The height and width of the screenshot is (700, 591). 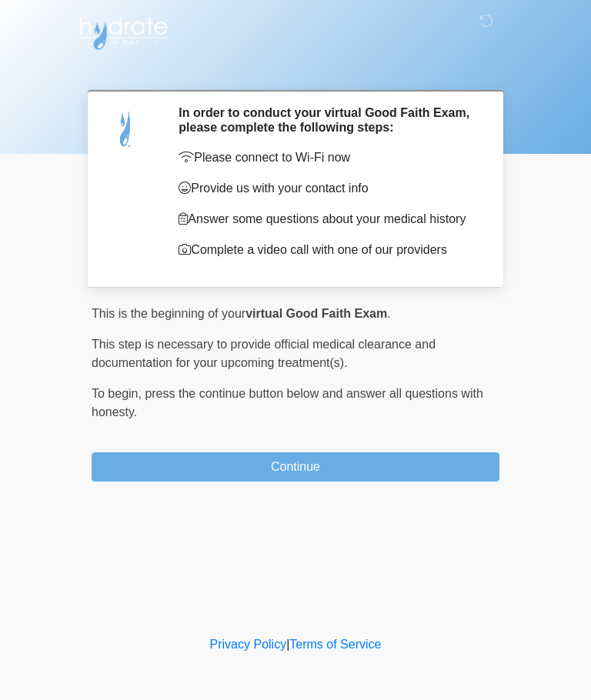 What do you see at coordinates (168, 314) in the screenshot?
I see `span: This is the beginning of your` at bounding box center [168, 314].